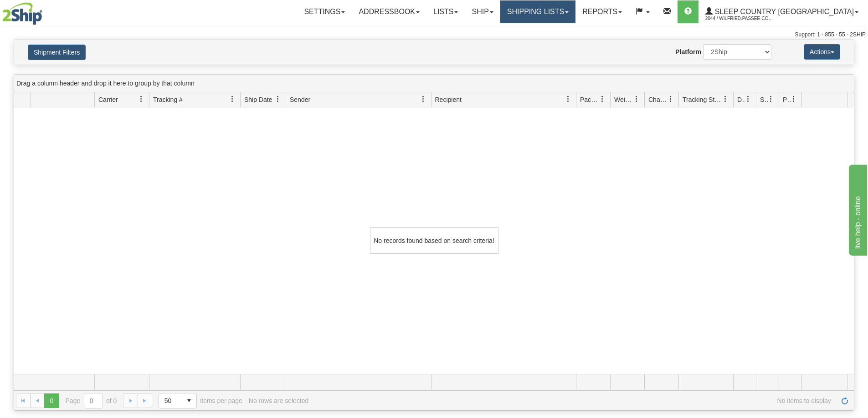  Describe the element at coordinates (423, 99) in the screenshot. I see `a: Sender filter column settings` at that location.